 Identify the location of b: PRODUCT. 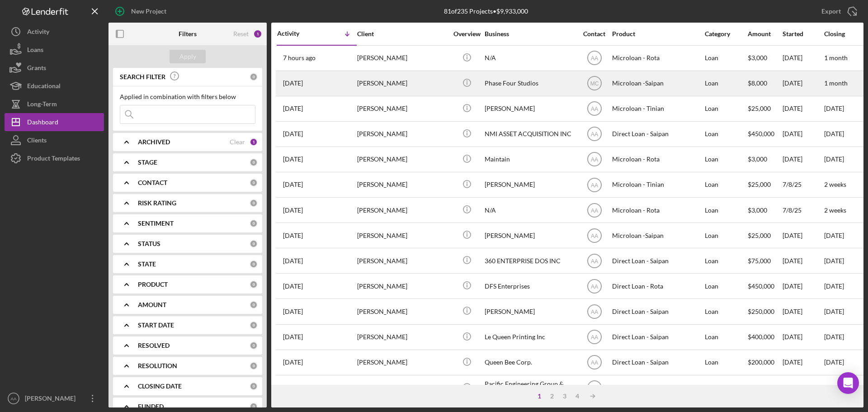
(153, 284).